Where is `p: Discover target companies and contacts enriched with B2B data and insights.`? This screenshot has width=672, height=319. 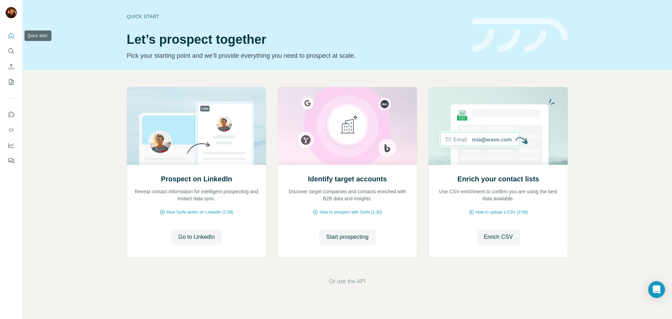
p: Discover target companies and contacts enriched with B2B data and insights. is located at coordinates (347, 195).